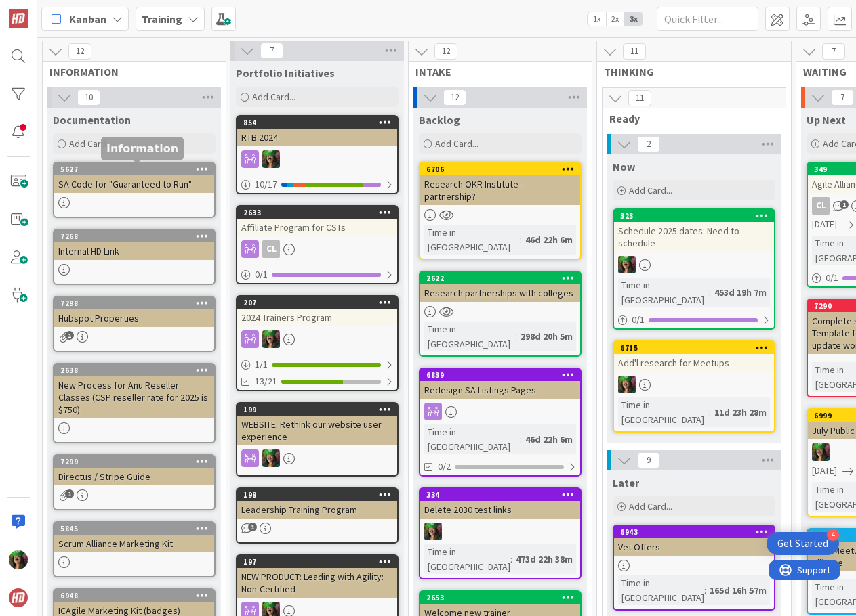 This screenshot has width=856, height=616. I want to click on div: 207, so click(317, 302).